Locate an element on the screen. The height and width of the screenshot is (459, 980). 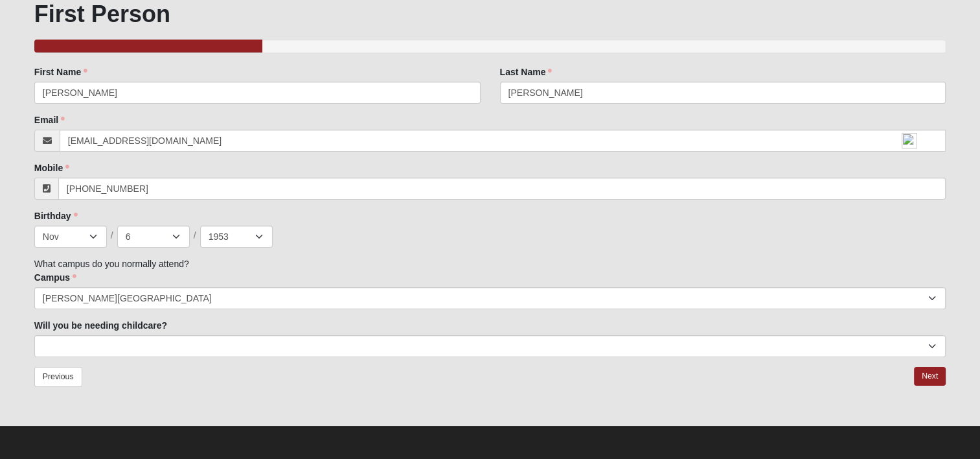
label: Email is located at coordinates (49, 120).